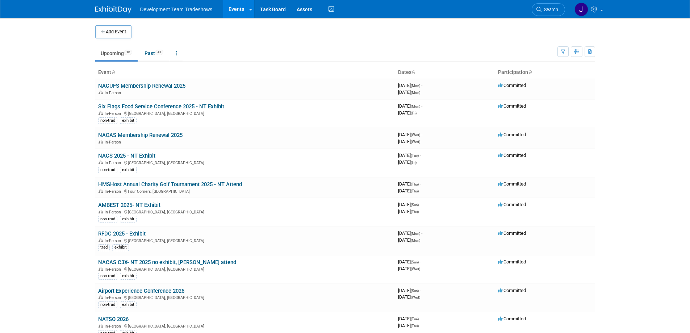 This screenshot has width=690, height=333. Describe the element at coordinates (445, 72) in the screenshot. I see `th: Dates` at that location.